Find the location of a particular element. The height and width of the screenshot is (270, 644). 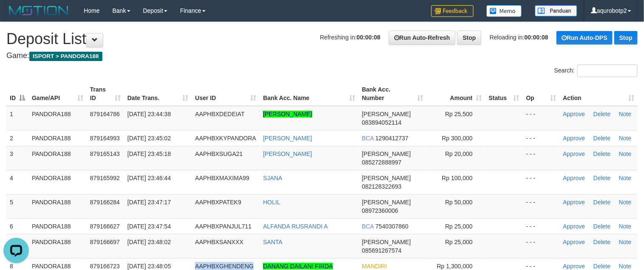

th: Op: activate to sort column ascending is located at coordinates (542, 94).